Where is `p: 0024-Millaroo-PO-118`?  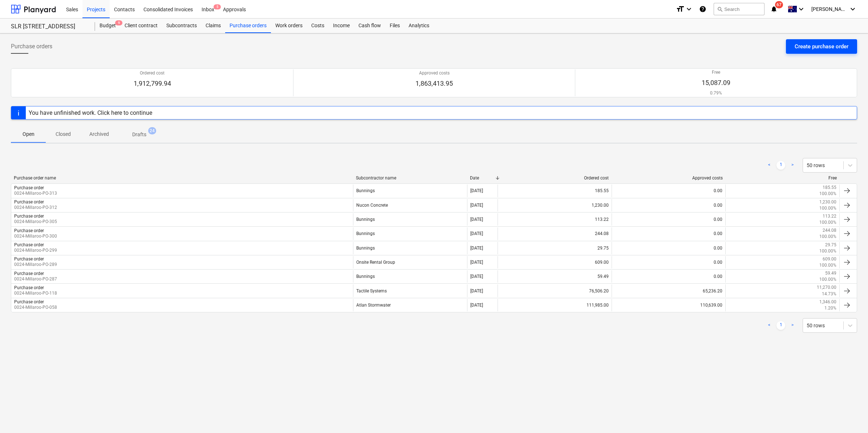
p: 0024-Millaroo-PO-118 is located at coordinates (36, 293).